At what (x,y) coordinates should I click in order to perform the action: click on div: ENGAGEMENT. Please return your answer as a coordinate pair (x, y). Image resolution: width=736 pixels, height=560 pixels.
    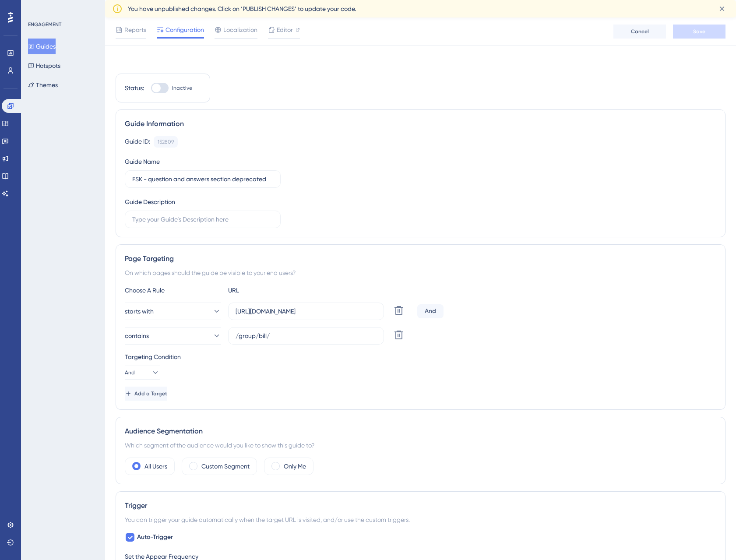
    Looking at the image, I should click on (45, 24).